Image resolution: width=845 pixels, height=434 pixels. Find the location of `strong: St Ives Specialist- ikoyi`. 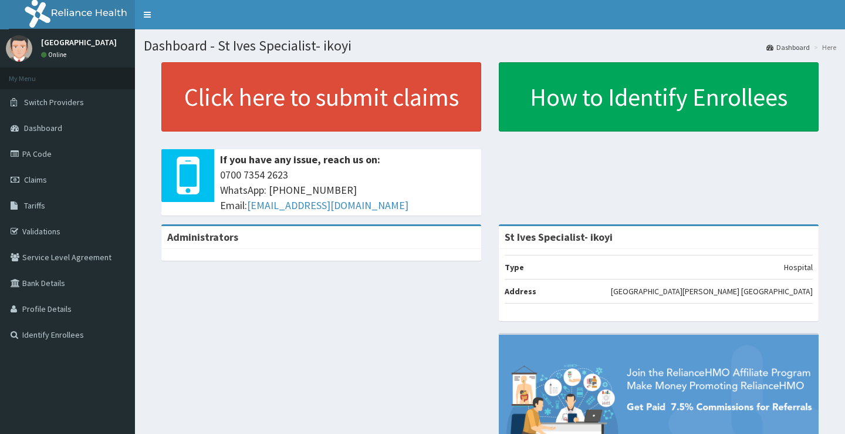

strong: St Ives Specialist- ikoyi is located at coordinates (559, 237).